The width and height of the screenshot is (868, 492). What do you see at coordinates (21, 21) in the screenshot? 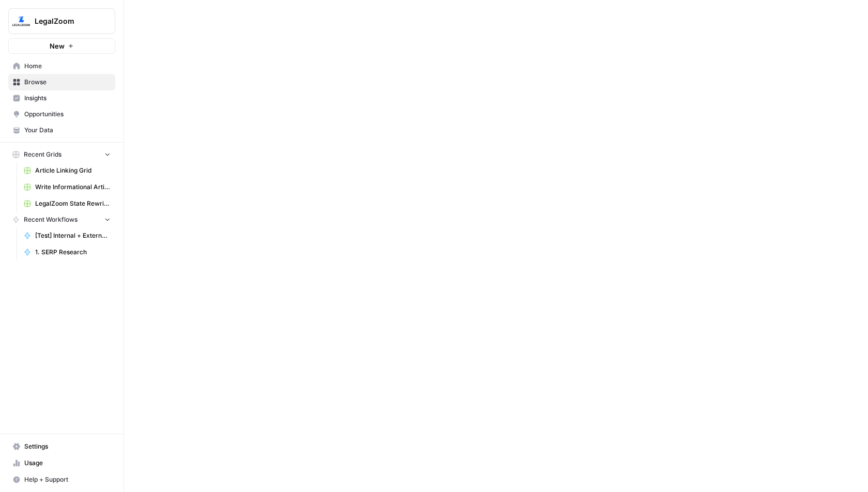
I see `img: LegalZoom Logo` at bounding box center [21, 21].